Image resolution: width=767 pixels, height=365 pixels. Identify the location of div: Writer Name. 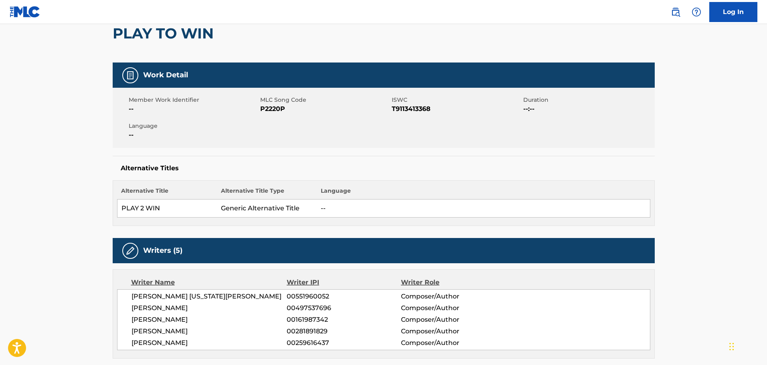
(209, 283).